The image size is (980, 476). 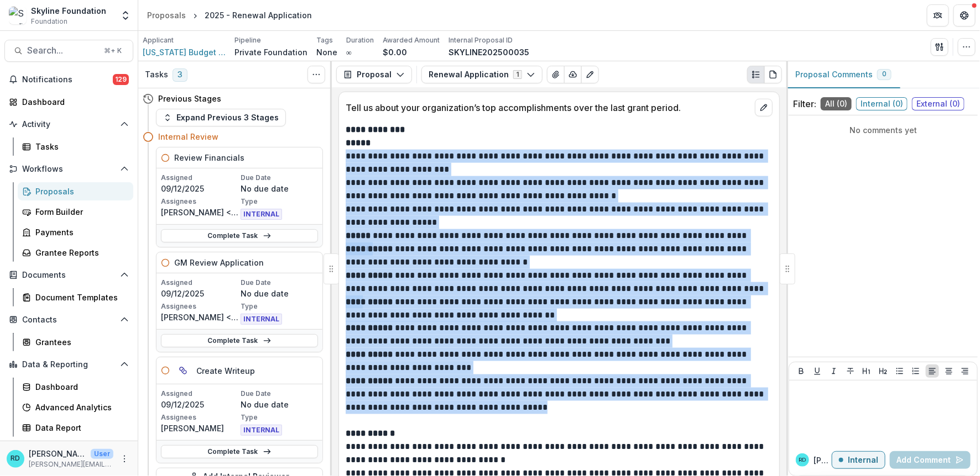 What do you see at coordinates (75, 146) in the screenshot?
I see `a: Tasks` at bounding box center [75, 146].